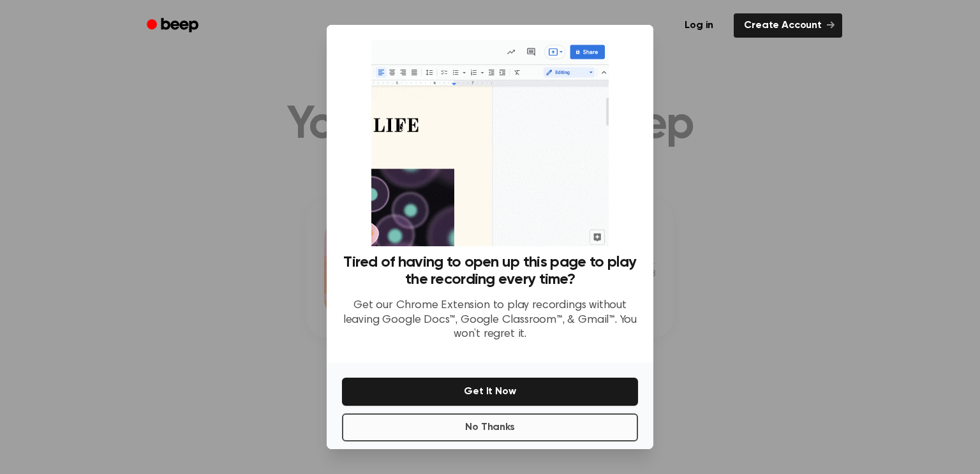  I want to click on button: Get It Now, so click(490, 392).